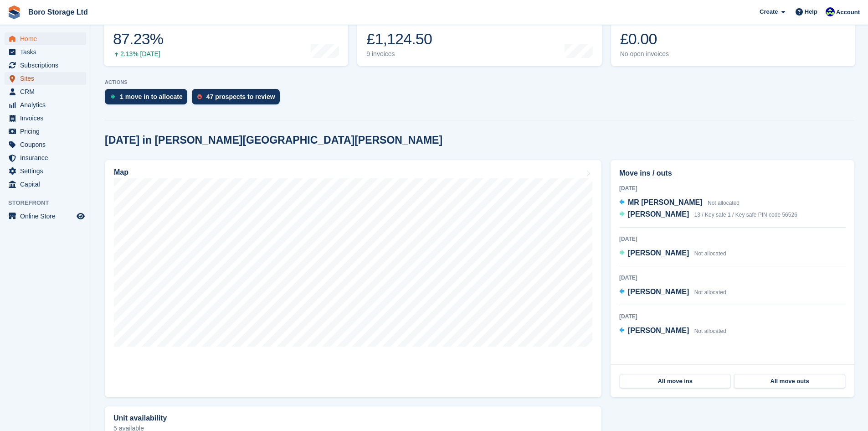 The image size is (868, 431). What do you see at coordinates (47, 118) in the screenshot?
I see `span: Invoices` at bounding box center [47, 118].